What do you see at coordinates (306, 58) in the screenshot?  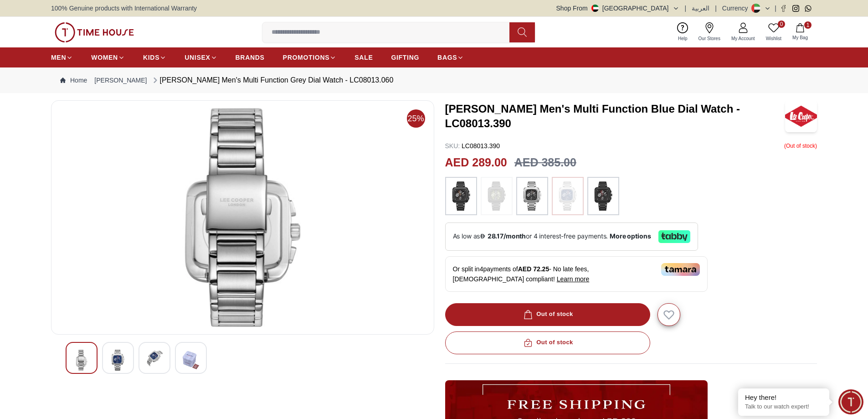 I see `span: PROMOTIONS` at bounding box center [306, 58].